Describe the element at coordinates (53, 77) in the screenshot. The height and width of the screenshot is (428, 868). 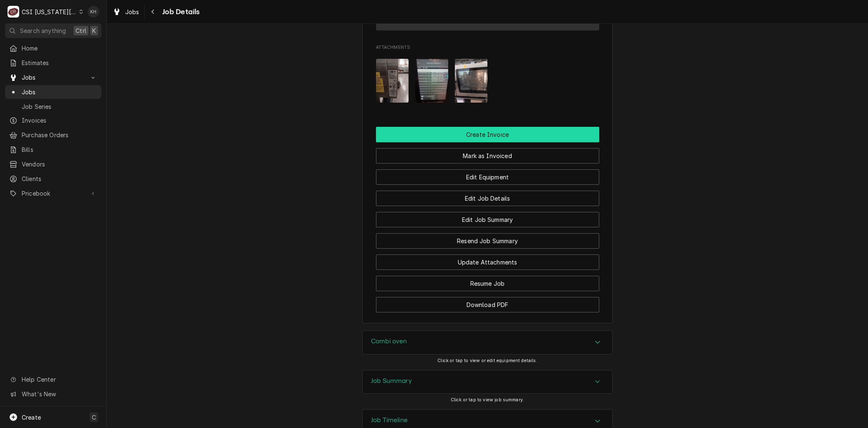
I see `a: Go to Jobs` at that location.